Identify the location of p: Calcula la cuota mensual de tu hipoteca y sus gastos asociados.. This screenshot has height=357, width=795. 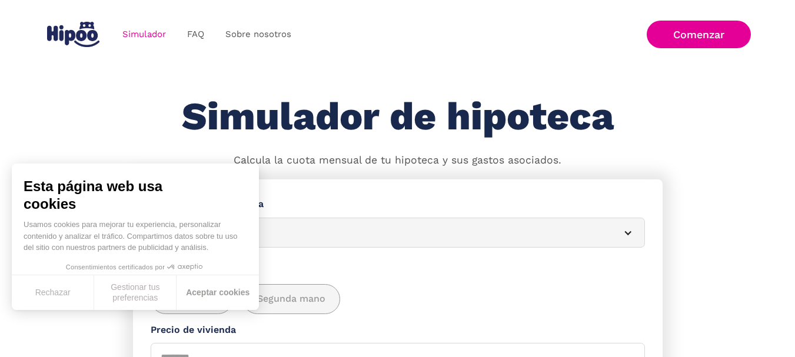
(397, 161).